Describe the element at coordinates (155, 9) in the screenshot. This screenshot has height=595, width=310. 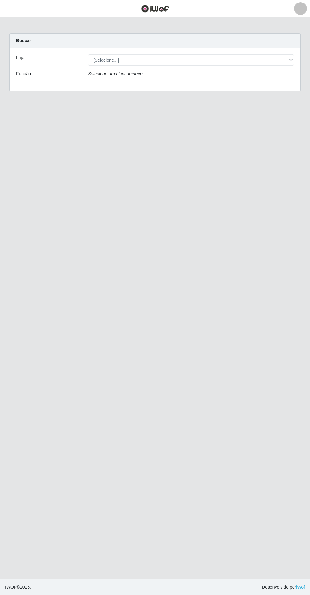
I see `img: CoreUI Logo` at that location.